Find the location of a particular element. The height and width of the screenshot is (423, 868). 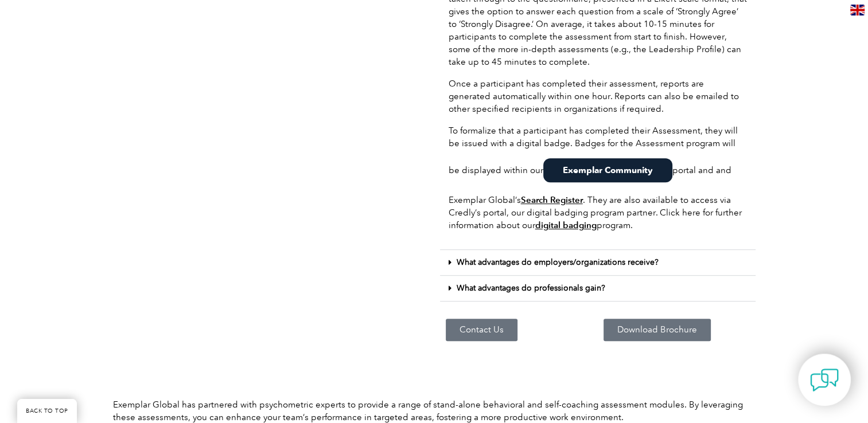

span: Exemplar Global has partnered with psychometric experts to provide a range of stand-alone behavio... is located at coordinates (428, 411).